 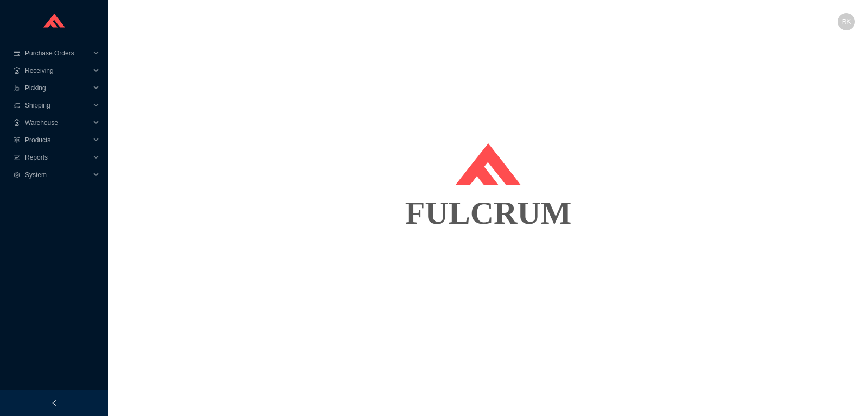 What do you see at coordinates (58, 88) in the screenshot?
I see `span: Picking` at bounding box center [58, 88].